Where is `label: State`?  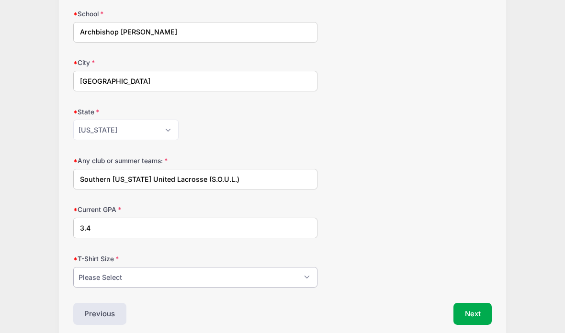
label: State is located at coordinates (143, 112).